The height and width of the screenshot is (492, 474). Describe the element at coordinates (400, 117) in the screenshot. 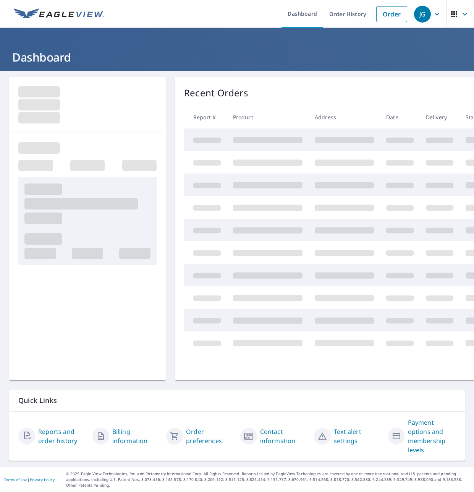

I see `th: Date` at that location.